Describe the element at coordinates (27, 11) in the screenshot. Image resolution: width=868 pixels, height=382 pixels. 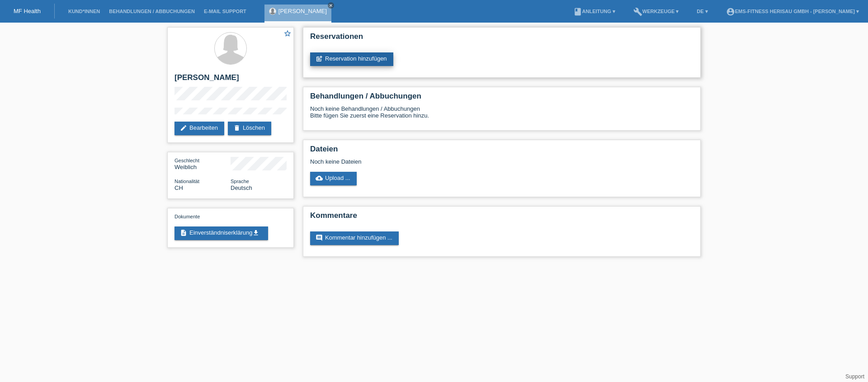
I see `a: MF Health` at that location.